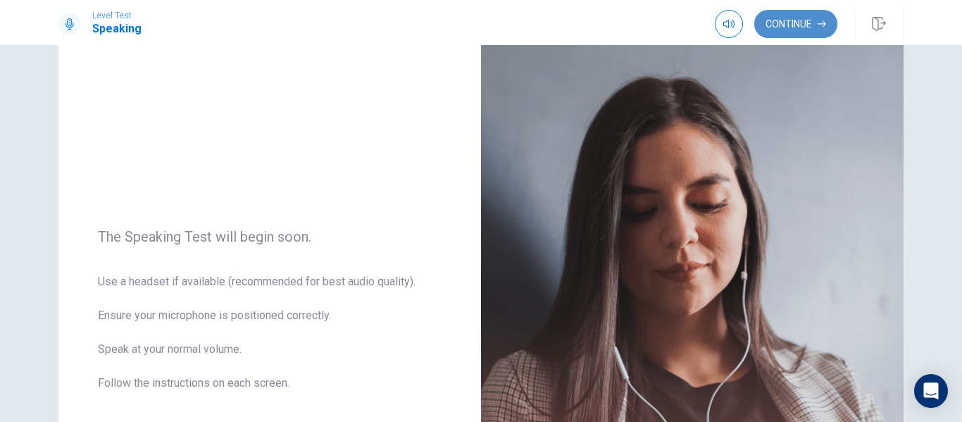 The width and height of the screenshot is (962, 422). Describe the element at coordinates (117, 29) in the screenshot. I see `h1: Speaking` at that location.